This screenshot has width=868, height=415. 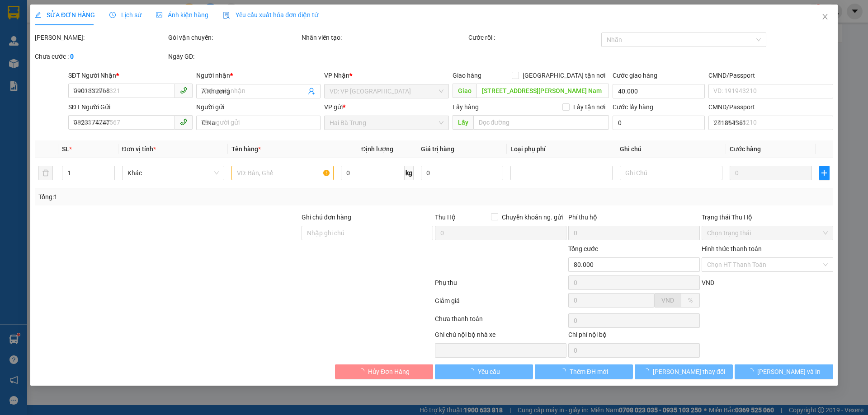 I want to click on div: Cước rồi :, so click(x=534, y=38).